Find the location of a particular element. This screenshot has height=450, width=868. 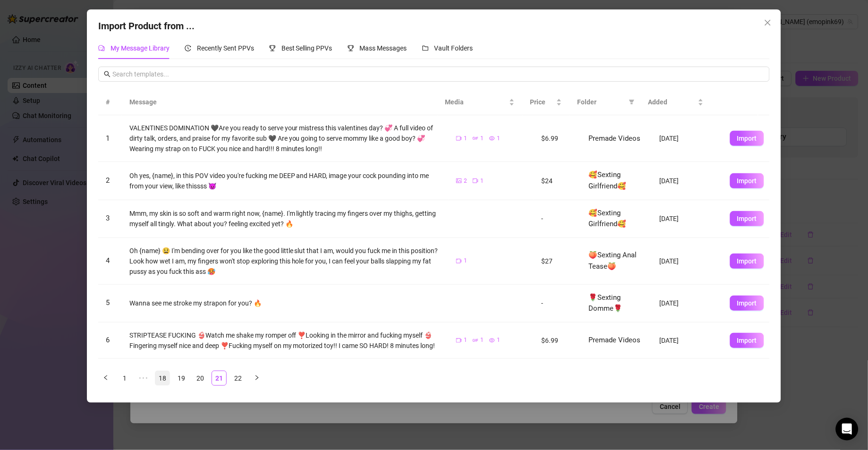

a: 18 is located at coordinates (163, 379).